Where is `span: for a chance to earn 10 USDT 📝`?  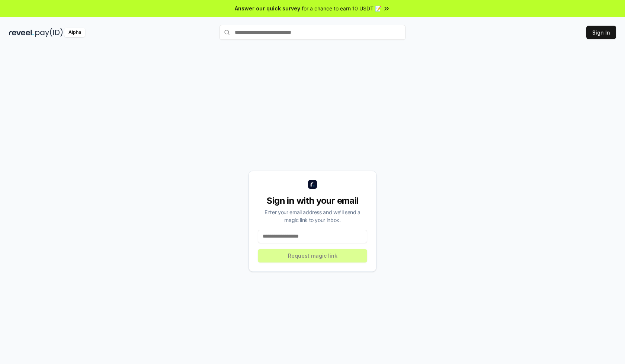 span: for a chance to earn 10 USDT 📝 is located at coordinates (341, 8).